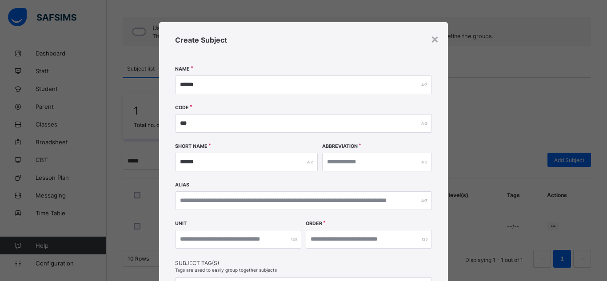 This screenshot has height=281, width=607. What do you see at coordinates (340, 146) in the screenshot?
I see `label: Abbreviation` at bounding box center [340, 146].